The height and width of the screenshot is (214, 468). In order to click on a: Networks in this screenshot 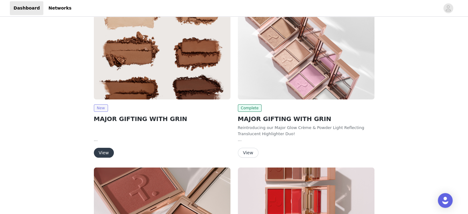, I will do `click(60, 8)`.